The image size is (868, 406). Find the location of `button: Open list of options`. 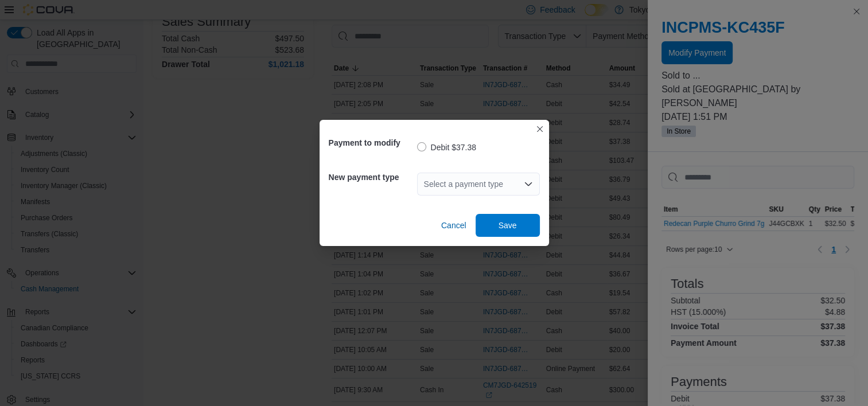

button: Open list of options is located at coordinates (529, 184).